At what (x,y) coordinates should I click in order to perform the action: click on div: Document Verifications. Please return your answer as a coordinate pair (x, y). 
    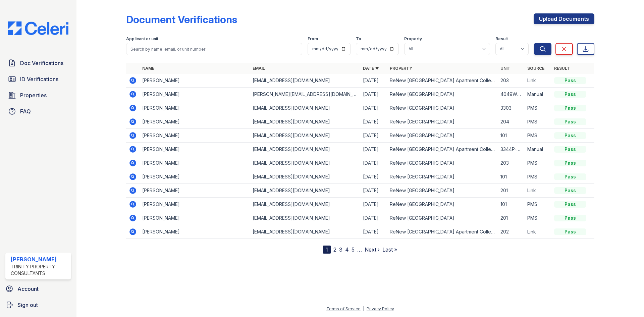
    Looking at the image, I should click on (182, 19).